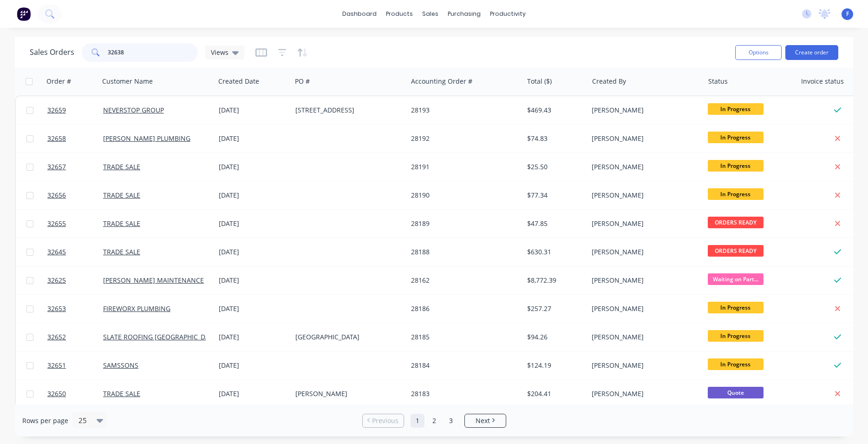 This screenshot has height=444, width=868. I want to click on span: 32651, so click(57, 366).